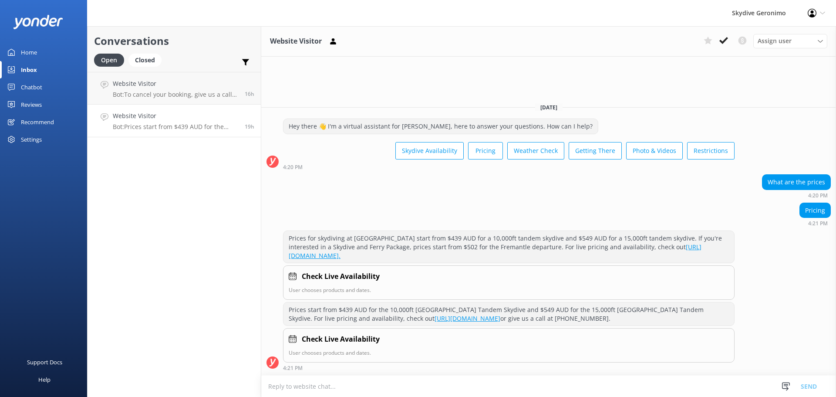 This screenshot has height=397, width=836. I want to click on img: yonder-white-logo.png, so click(38, 22).